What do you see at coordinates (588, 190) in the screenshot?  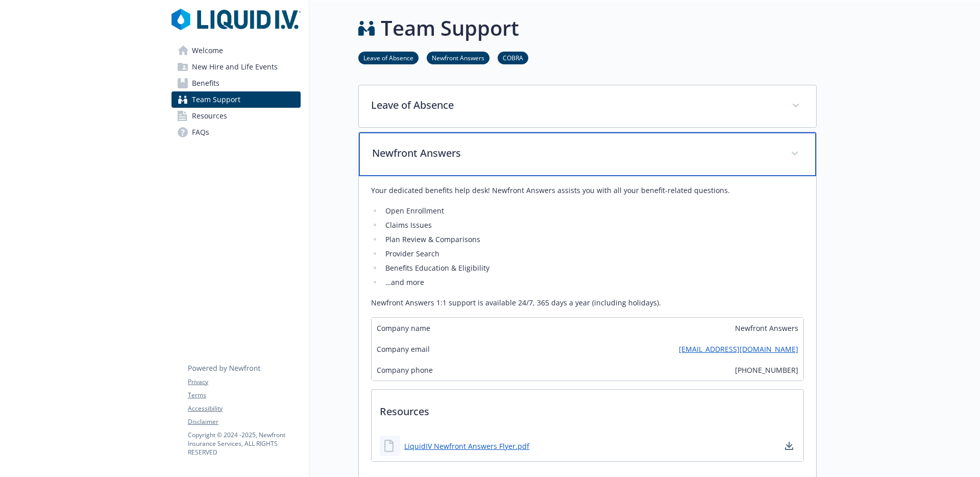 I see `p: Your dedicated benefits help desk! Newfront Answers assists you with all your benefit-related que...` at bounding box center [588, 190].